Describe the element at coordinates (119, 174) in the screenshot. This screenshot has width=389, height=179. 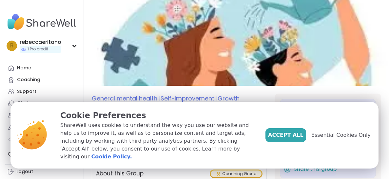
I see `h2: About this Group` at that location.